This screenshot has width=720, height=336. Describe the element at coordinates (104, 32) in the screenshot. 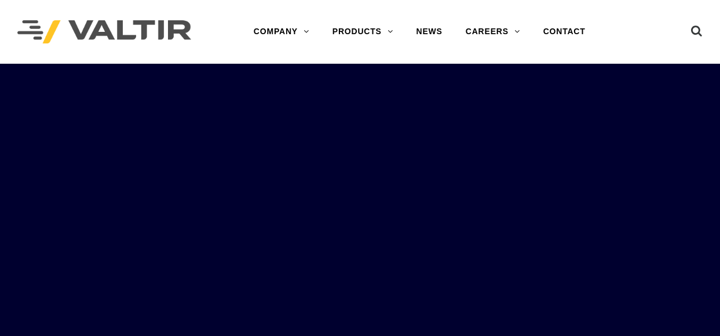

I see `img: Valtir` at that location.